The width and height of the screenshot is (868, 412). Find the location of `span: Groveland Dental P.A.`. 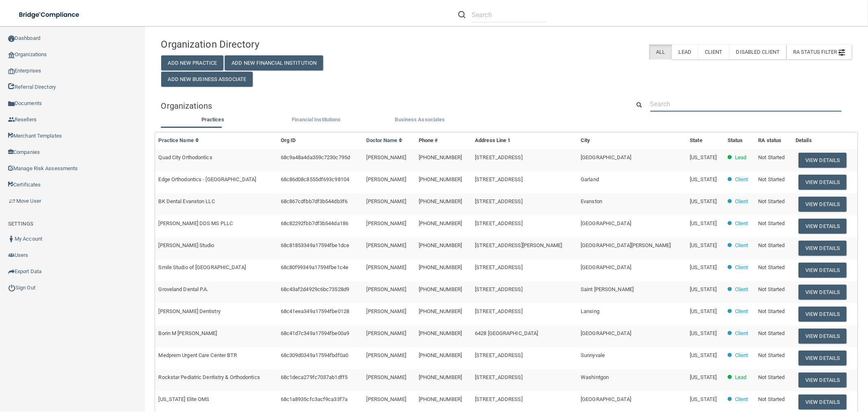

span: Groveland Dental P.A. is located at coordinates (184, 289).